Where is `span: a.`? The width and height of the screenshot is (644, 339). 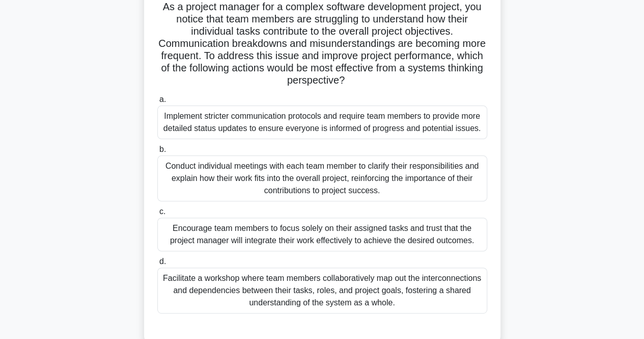 span: a. is located at coordinates (162, 99).